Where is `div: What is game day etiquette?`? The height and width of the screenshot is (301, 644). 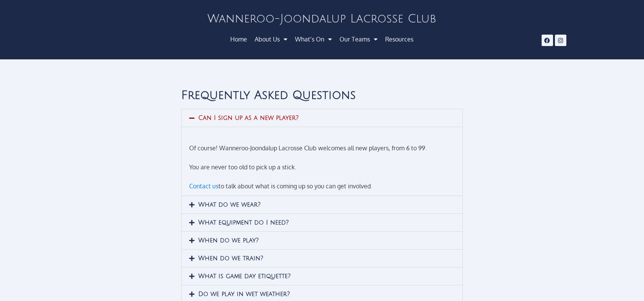 div: What is game day etiquette? is located at coordinates (322, 276).